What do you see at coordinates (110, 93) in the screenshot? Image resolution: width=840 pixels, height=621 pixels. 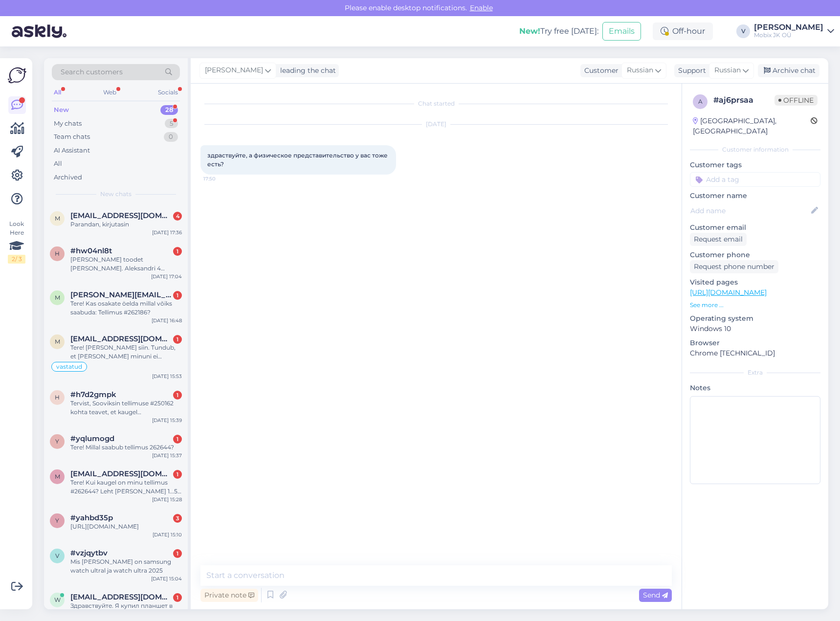 I see `div: Web` at bounding box center [110, 93].